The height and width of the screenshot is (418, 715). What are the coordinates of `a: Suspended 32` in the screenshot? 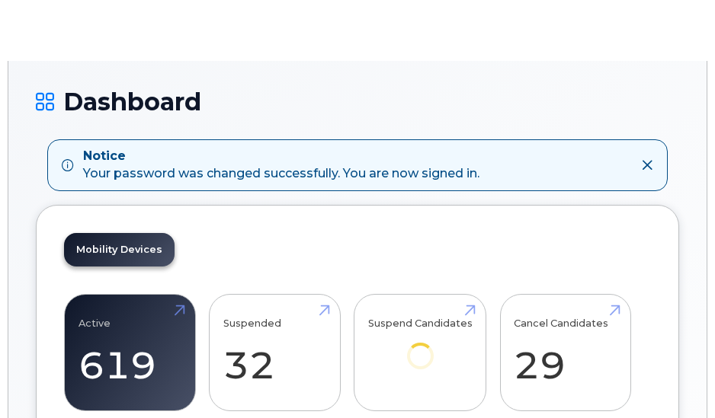 It's located at (274, 353).